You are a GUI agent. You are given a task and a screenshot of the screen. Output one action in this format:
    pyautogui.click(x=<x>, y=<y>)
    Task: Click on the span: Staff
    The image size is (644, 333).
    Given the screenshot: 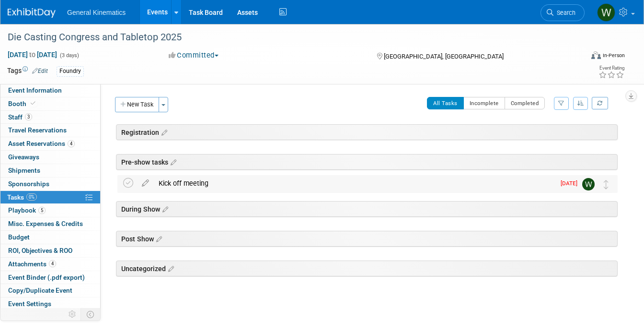 What is the action you would take?
    pyautogui.click(x=20, y=117)
    